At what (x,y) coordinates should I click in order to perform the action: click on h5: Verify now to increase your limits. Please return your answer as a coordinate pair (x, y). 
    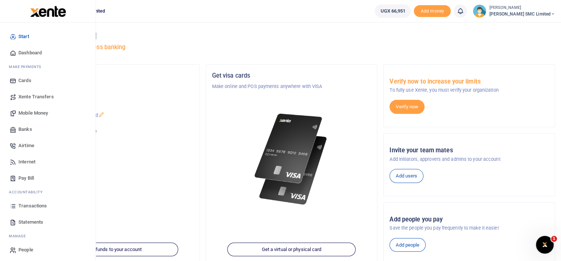
    Looking at the image, I should click on (470, 82).